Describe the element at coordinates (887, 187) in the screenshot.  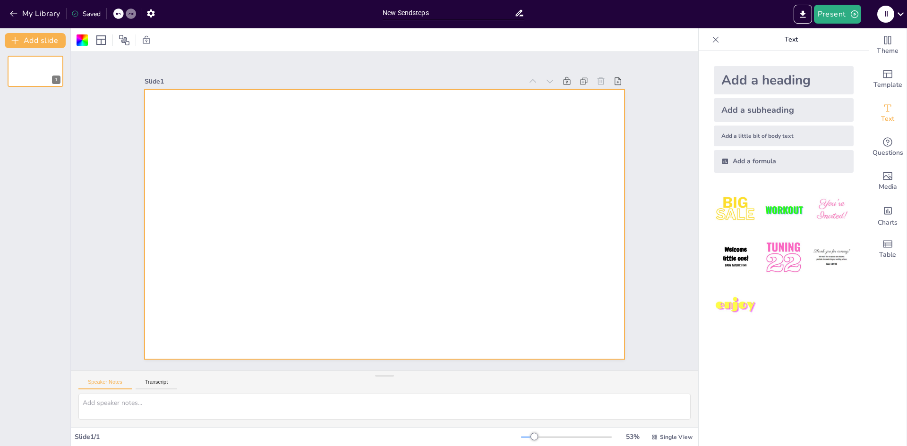
I see `span: Media` at that location.